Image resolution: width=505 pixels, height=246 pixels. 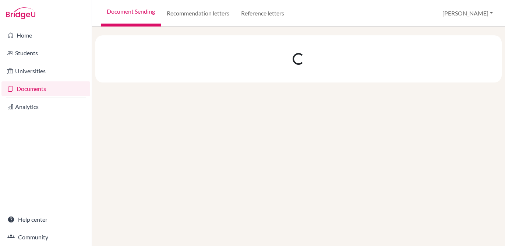 What do you see at coordinates (46, 53) in the screenshot?
I see `a: Students` at bounding box center [46, 53].